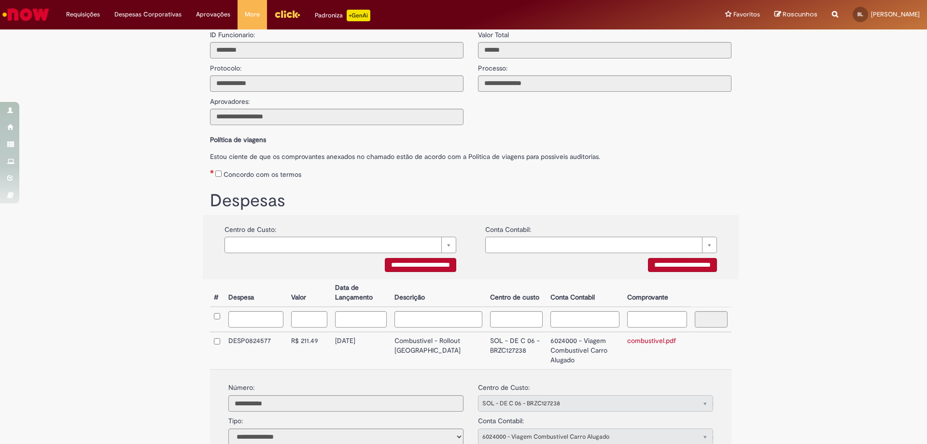 This screenshot has width=927, height=444. What do you see at coordinates (236, 419) in the screenshot?
I see `label: Tipo:` at bounding box center [236, 419].